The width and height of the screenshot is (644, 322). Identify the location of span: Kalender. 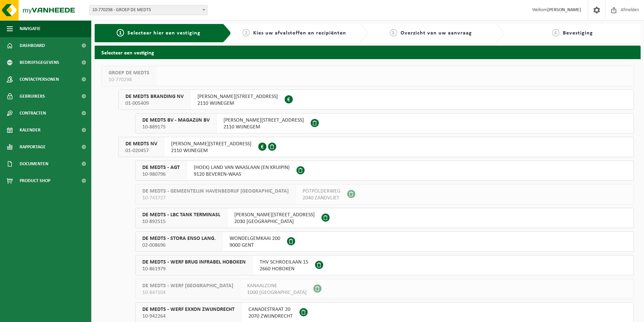
(30, 130).